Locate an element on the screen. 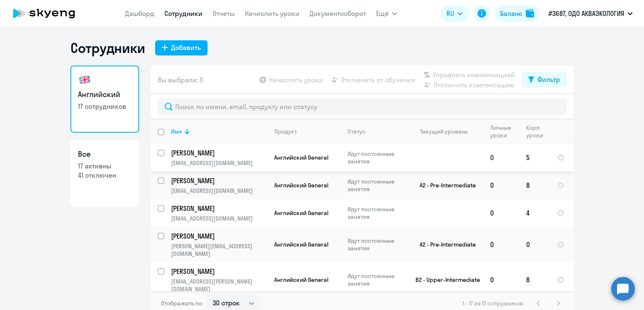  a: Балансbalance is located at coordinates (517, 13).